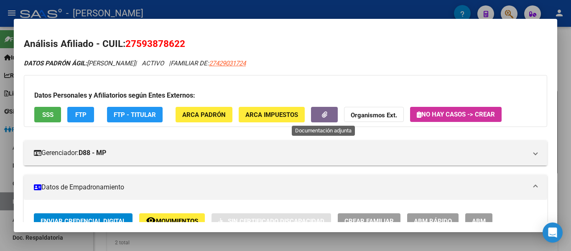  What do you see at coordinates (151, 220) in the screenshot?
I see `mat-icon: remove_red_eye` at bounding box center [151, 220].